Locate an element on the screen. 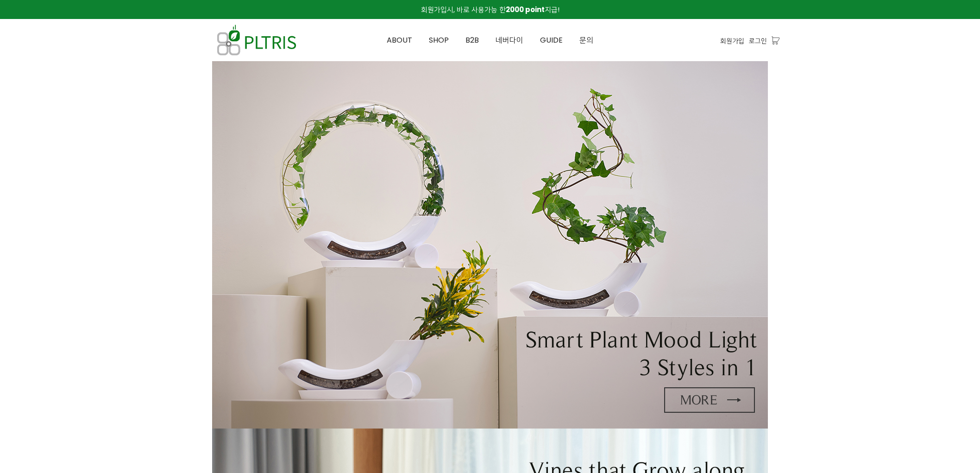 The image size is (980, 473). span: 회원가입시, 바로 사용가능 한 지급! is located at coordinates (490, 9).